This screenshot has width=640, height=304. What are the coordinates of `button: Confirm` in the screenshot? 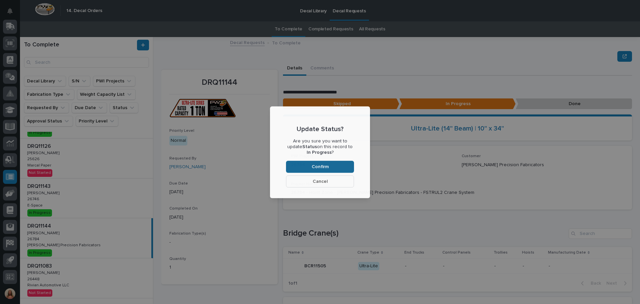 It's located at (320, 166).